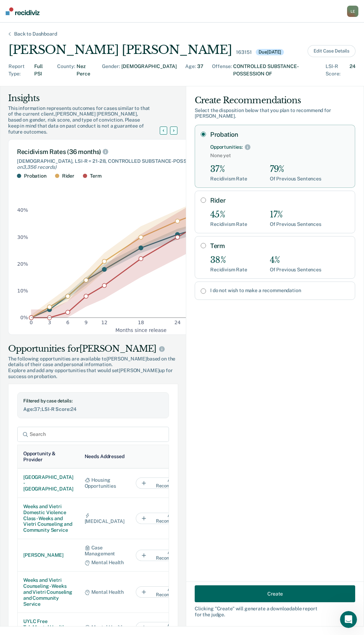  What do you see at coordinates (221, 70) in the screenshot?
I see `div: Offense :` at bounding box center [221, 70].